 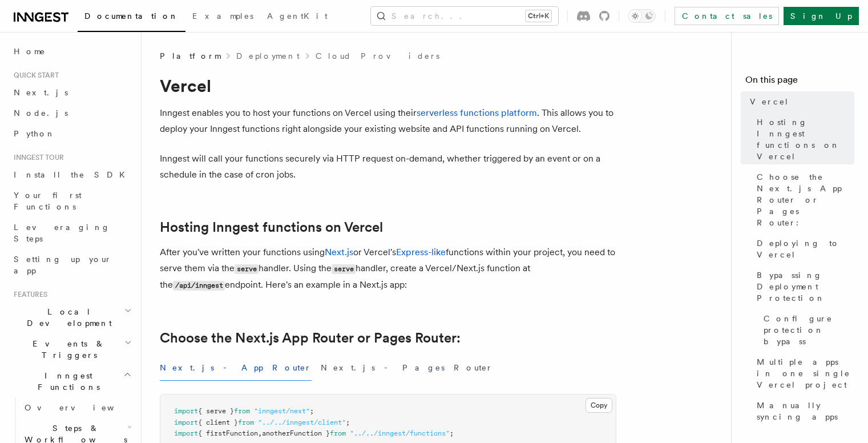 I want to click on span: Quick start, so click(x=33, y=76).